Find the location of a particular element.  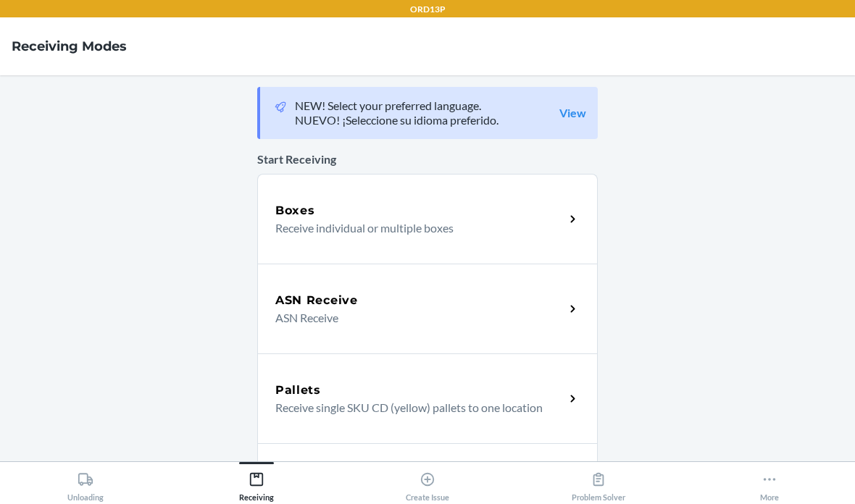

div: More is located at coordinates (769, 483).